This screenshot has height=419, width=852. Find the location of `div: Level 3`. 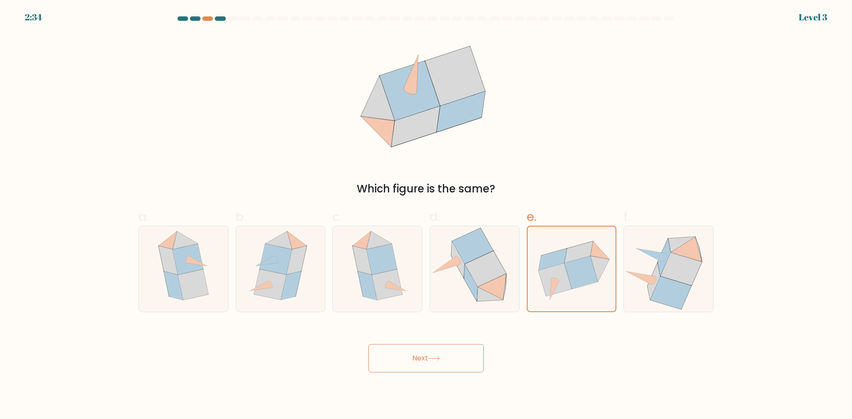

div: Level 3 is located at coordinates (813, 17).